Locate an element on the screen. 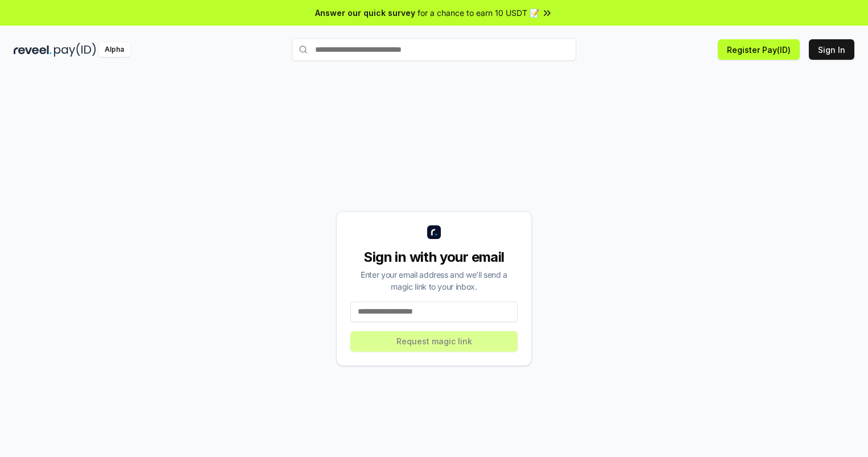  div: Alpha is located at coordinates (114, 49).